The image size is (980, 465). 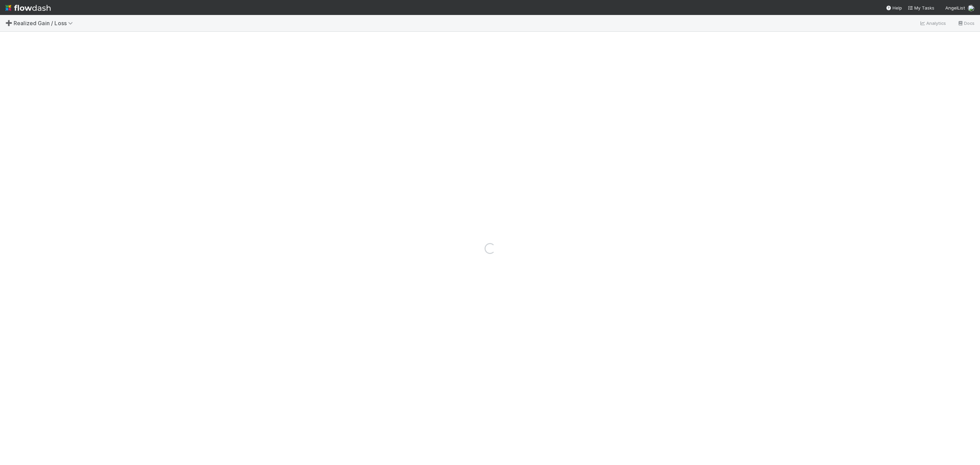 What do you see at coordinates (965, 23) in the screenshot?
I see `a: Docs` at bounding box center [965, 23].